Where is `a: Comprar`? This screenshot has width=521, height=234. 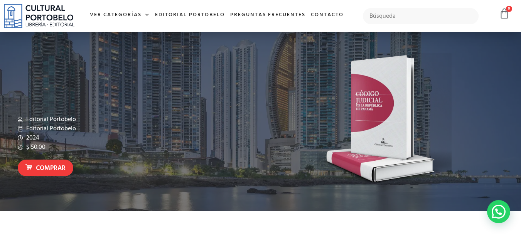
a: Comprar is located at coordinates (45, 168).